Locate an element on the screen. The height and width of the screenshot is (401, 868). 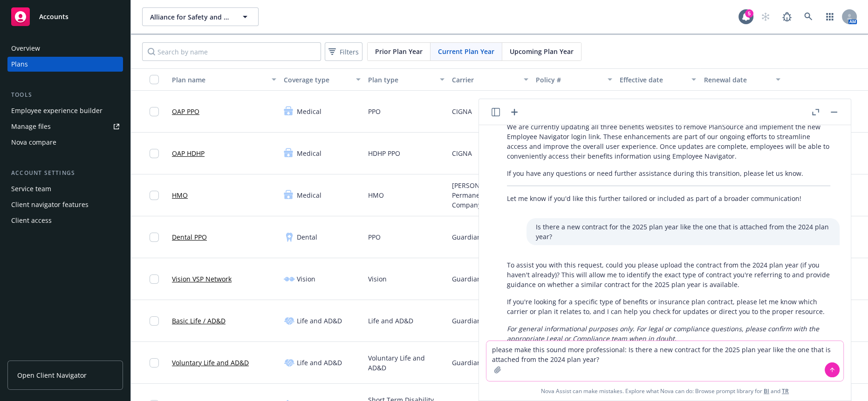
span: Voluntary Life and AD&D is located at coordinates (407, 363).